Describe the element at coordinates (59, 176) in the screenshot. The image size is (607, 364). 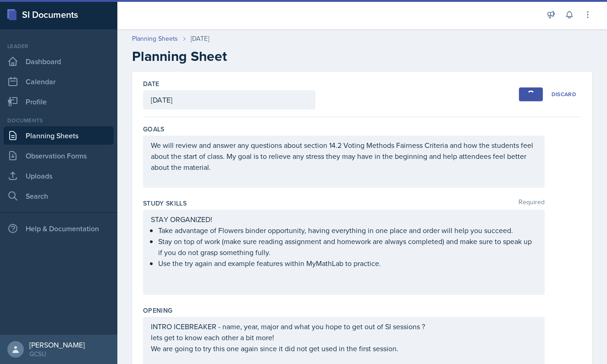
I see `a: Uploads` at that location.